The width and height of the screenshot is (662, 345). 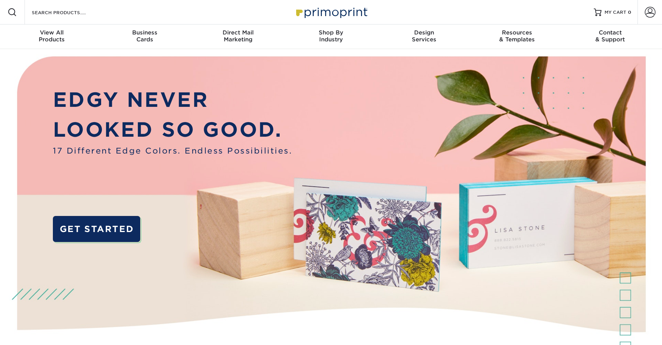 What do you see at coordinates (610, 33) in the screenshot?
I see `span: Contact` at bounding box center [610, 33].